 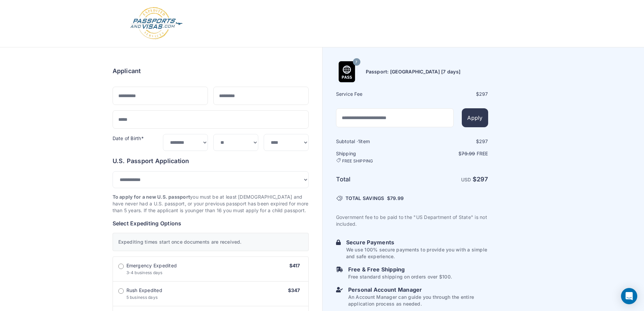 What do you see at coordinates (466, 179) in the screenshot?
I see `span: USD` at bounding box center [466, 179].